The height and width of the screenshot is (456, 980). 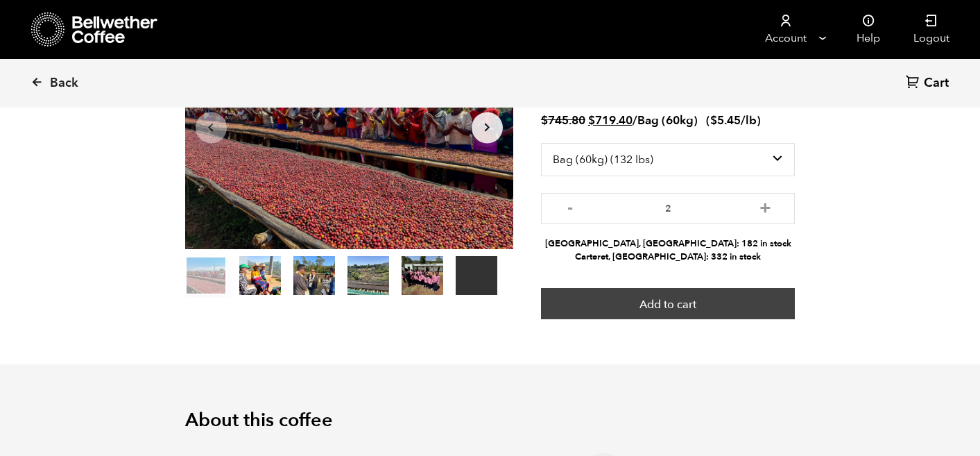 What do you see at coordinates (937, 83) in the screenshot?
I see `span: Cart` at bounding box center [937, 83].